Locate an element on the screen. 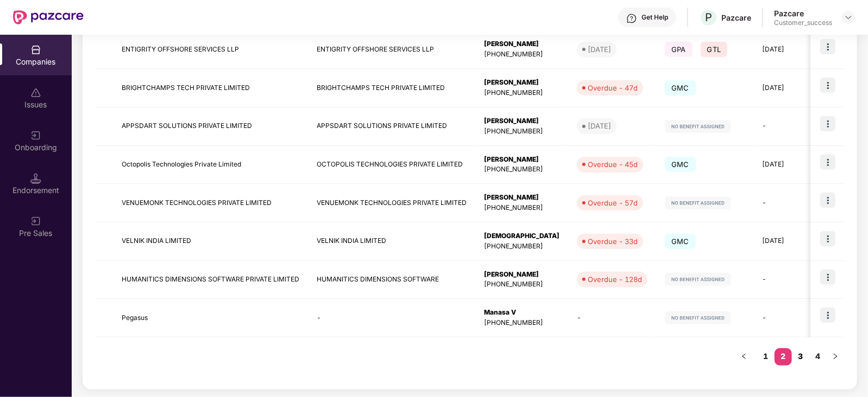 Image resolution: width=868 pixels, height=397 pixels. div: Overdue - 57d is located at coordinates (613, 203).